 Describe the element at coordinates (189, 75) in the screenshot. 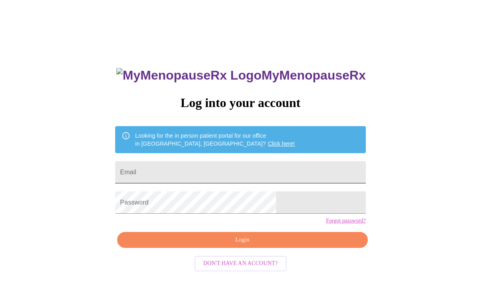

I see `img: MyMenopauseRx Logo` at that location.